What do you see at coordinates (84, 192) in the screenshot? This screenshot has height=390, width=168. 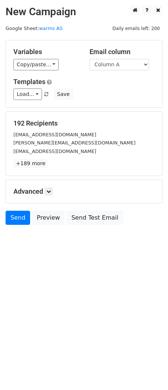 I see `h5: Advanced` at bounding box center [84, 192].